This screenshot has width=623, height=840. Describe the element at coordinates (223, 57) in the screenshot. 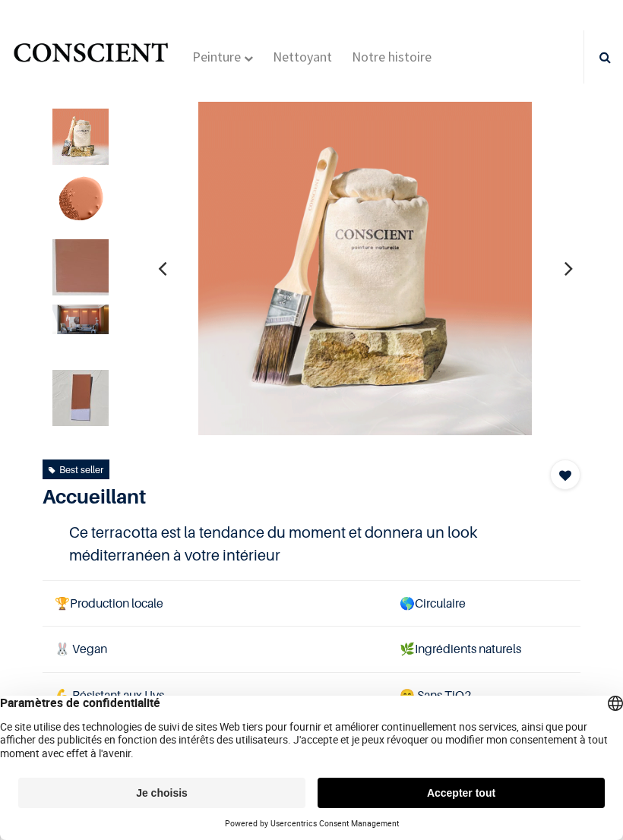

I see `a: Peinture` at that location.